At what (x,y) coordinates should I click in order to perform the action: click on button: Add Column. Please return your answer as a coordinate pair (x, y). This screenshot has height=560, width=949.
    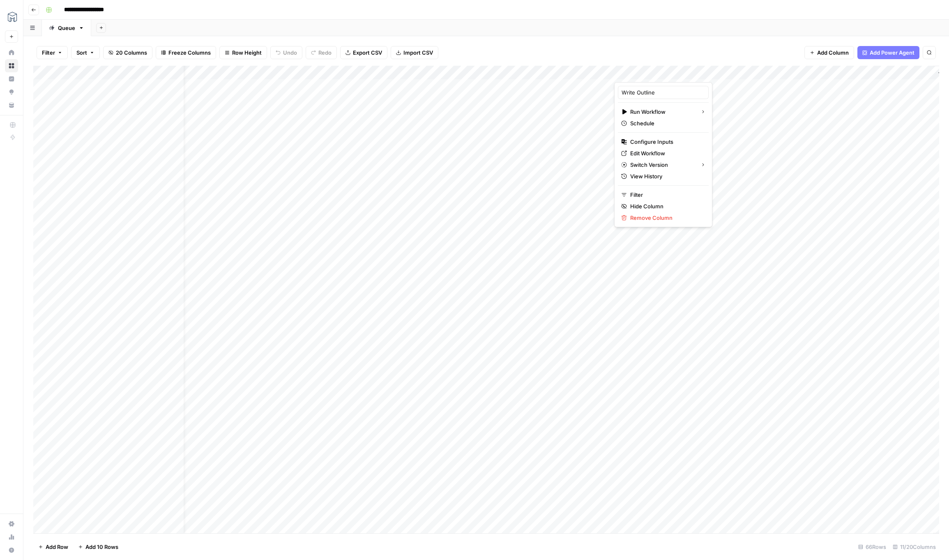
    Looking at the image, I should click on (829, 52).